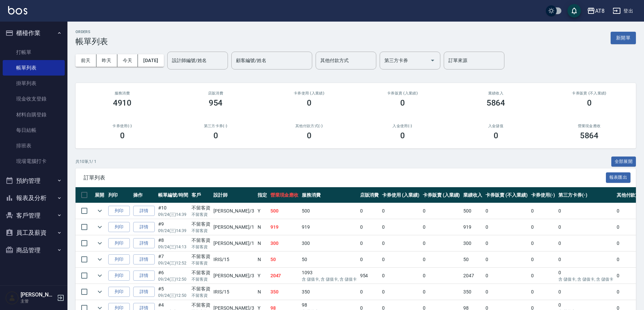 The width and height of the screenshot is (644, 310). Describe the element at coordinates (589, 135) in the screenshot. I see `h3: 5864` at that location.